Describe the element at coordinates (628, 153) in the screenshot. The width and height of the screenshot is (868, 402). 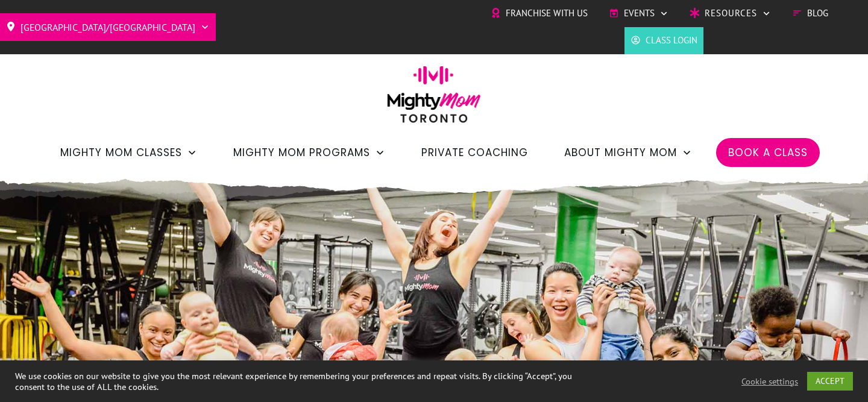
I see `a: About Mighty Mom` at that location.